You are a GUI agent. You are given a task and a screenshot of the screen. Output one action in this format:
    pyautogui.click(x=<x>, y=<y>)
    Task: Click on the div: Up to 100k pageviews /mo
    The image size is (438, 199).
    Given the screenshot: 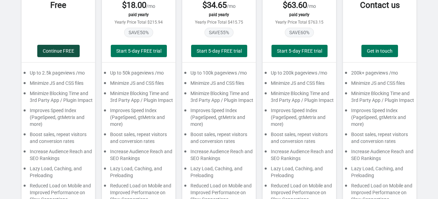 What is the action you would take?
    pyautogui.click(x=219, y=75)
    